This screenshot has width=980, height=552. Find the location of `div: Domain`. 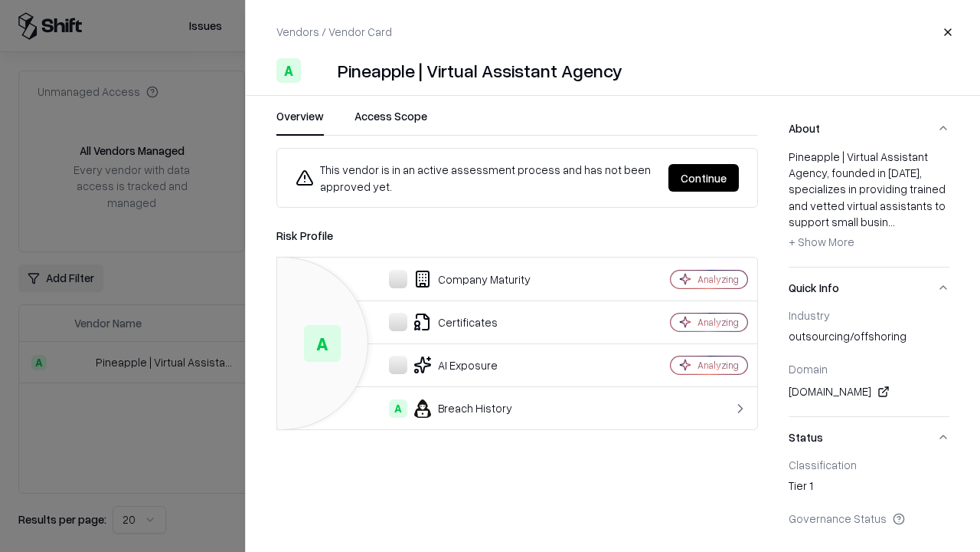

div: Domain is located at coordinates (869, 369).